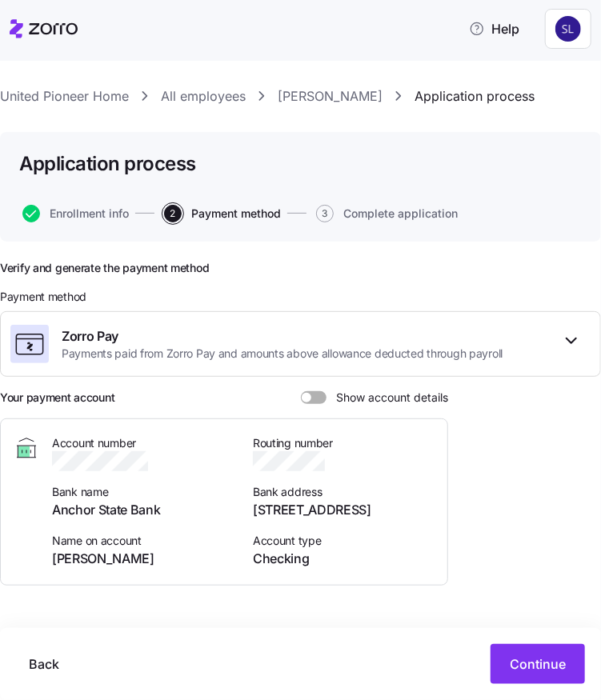 Image resolution: width=601 pixels, height=700 pixels. Describe the element at coordinates (494, 29) in the screenshot. I see `span: Help` at that location.